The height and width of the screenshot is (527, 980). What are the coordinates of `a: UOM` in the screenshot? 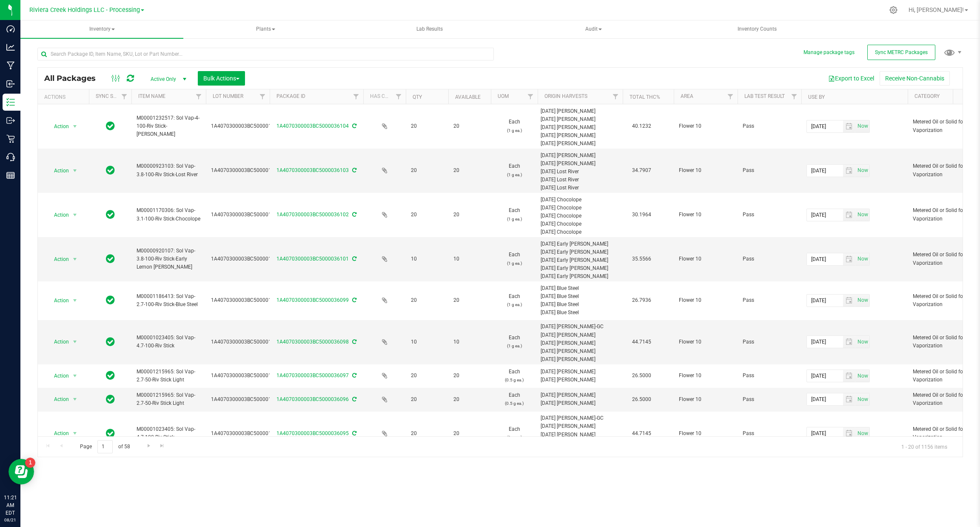 It's located at (504, 96).